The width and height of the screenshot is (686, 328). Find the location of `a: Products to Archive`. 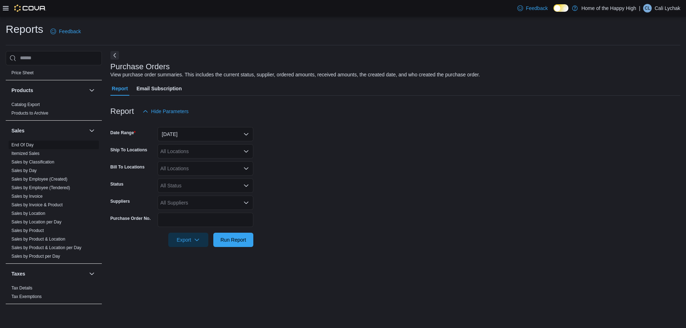

a: Products to Archive is located at coordinates (30, 113).